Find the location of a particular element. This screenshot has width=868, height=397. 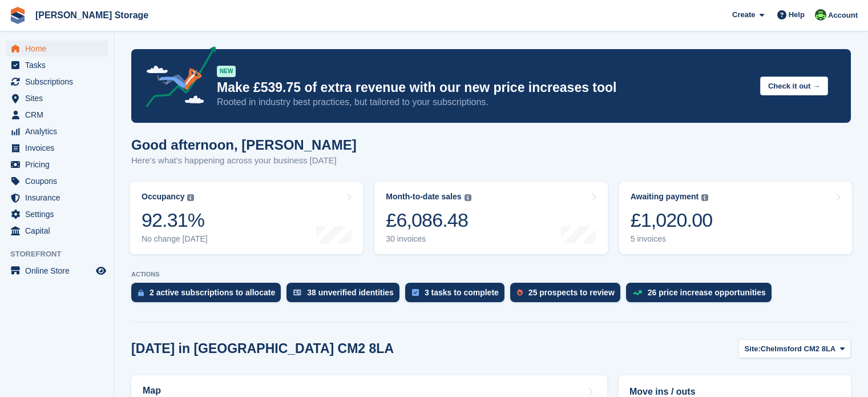

span: Help is located at coordinates (796, 15).